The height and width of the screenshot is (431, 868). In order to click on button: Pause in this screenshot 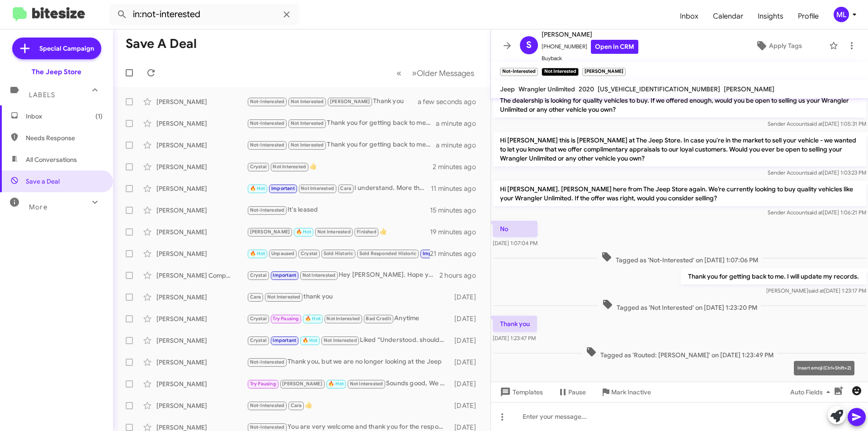, I will do `click(571, 392)`.